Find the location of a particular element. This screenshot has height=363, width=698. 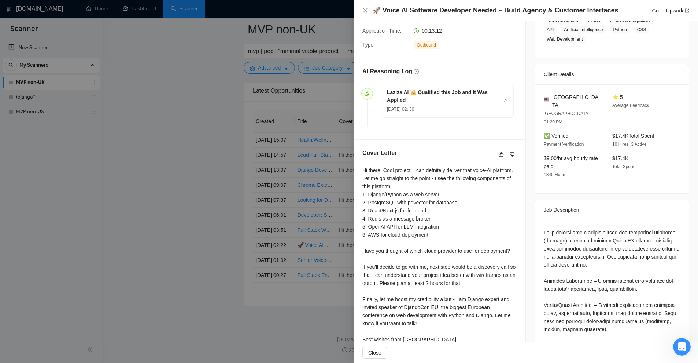

span: Python is located at coordinates (620, 30).